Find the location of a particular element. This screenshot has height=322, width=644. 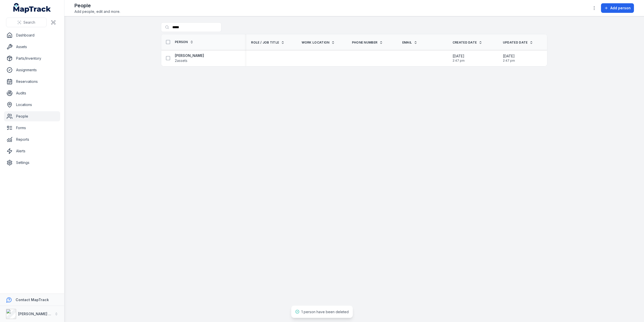

strong: Contact MapTrack is located at coordinates (32, 300).